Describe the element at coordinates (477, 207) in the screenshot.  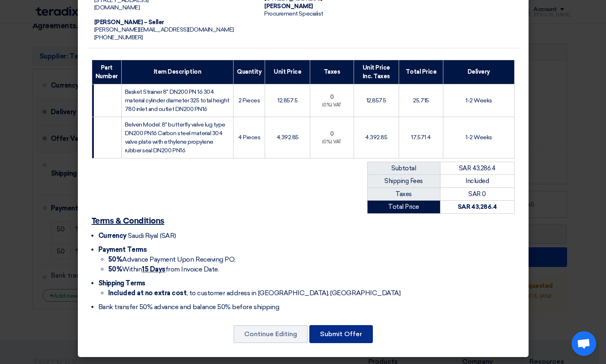
I see `strong: SAR 43,286.4` at that location.